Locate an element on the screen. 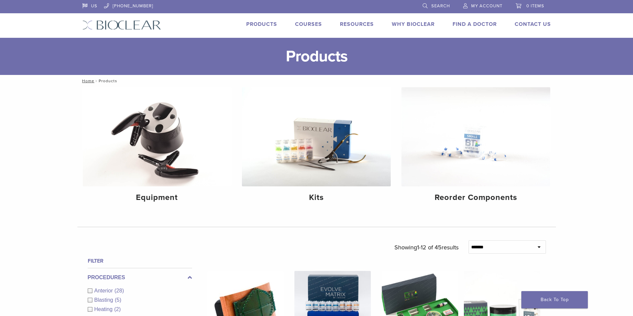  span: Anterior is located at coordinates (104, 291).